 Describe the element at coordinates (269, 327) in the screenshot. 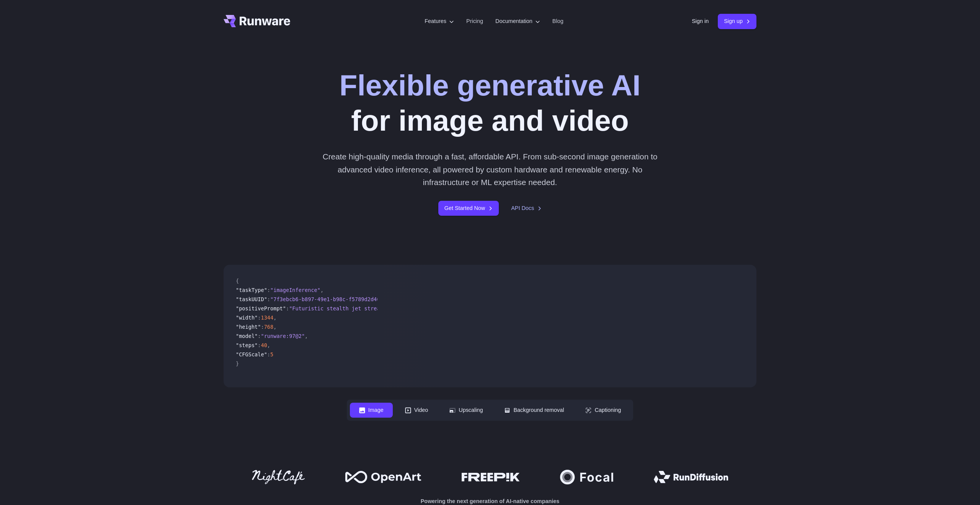

I see `span: 768` at that location.